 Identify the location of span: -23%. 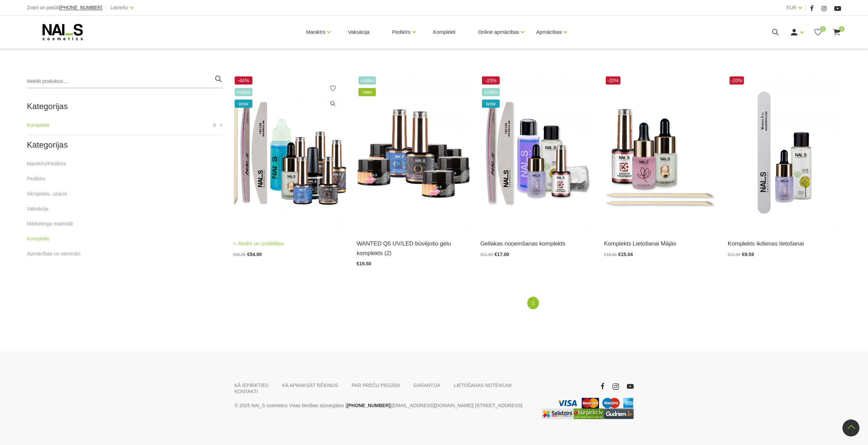
(490, 81).